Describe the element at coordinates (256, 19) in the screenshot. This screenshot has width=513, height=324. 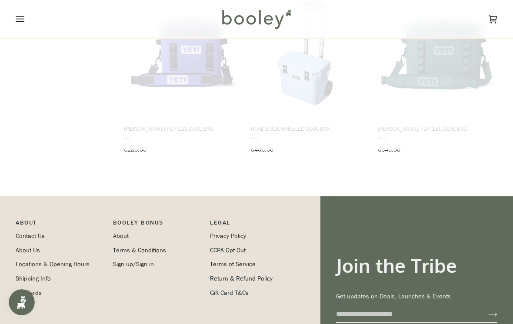
I see `img: Booley` at that location.